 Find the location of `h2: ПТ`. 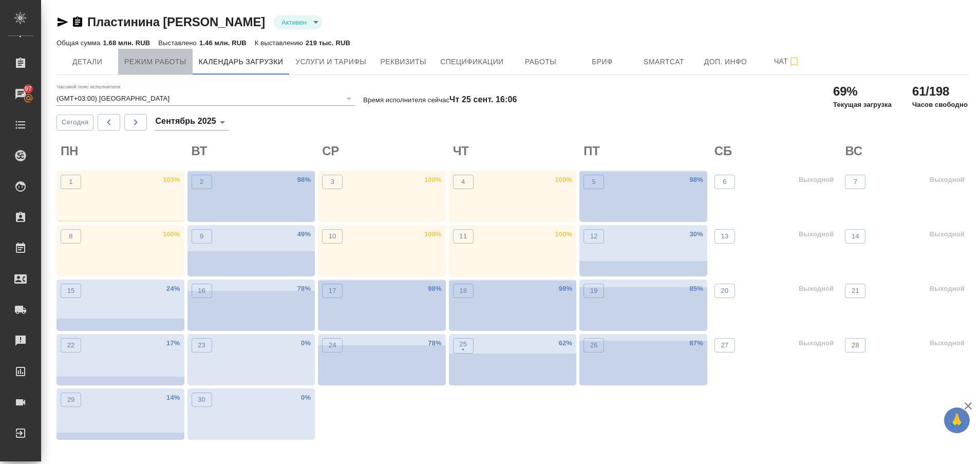

h2: ПТ is located at coordinates (645, 151).